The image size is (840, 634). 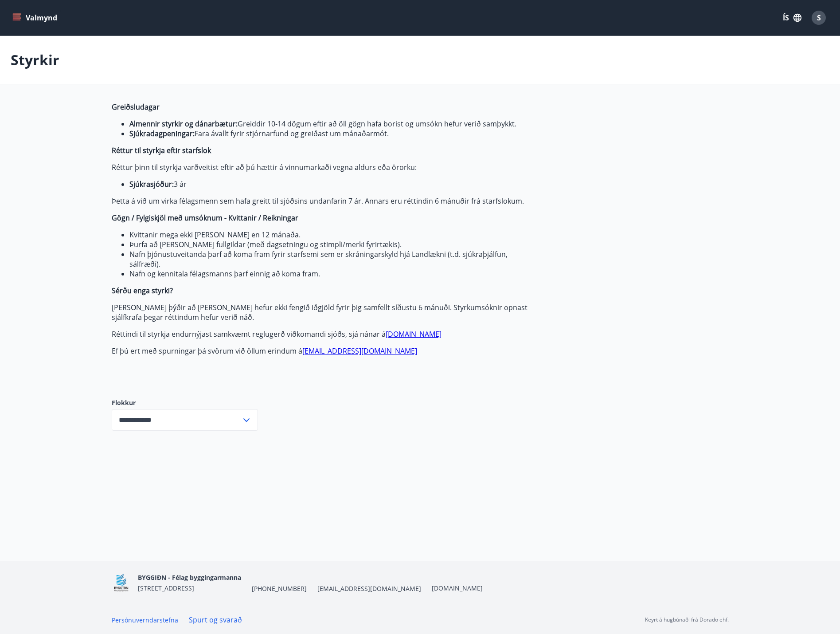 What do you see at coordinates (36, 18) in the screenshot?
I see `button: menu` at bounding box center [36, 18].